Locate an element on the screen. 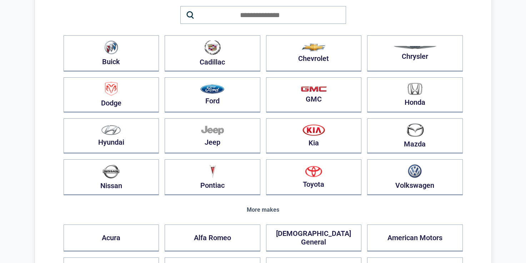 Image resolution: width=526 pixels, height=263 pixels. button: Mazda is located at coordinates (415, 136).